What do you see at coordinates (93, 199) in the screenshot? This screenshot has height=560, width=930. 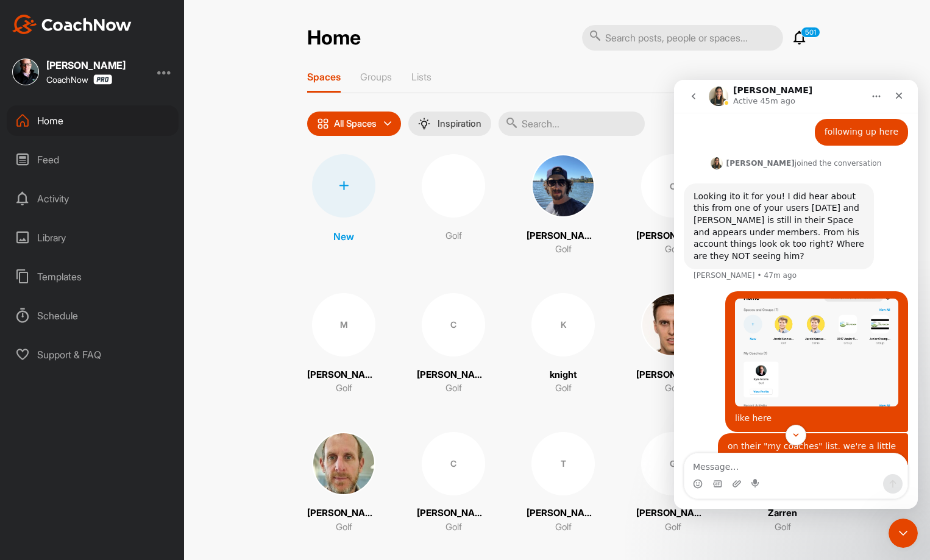 I see `div: Activity` at bounding box center [93, 199].